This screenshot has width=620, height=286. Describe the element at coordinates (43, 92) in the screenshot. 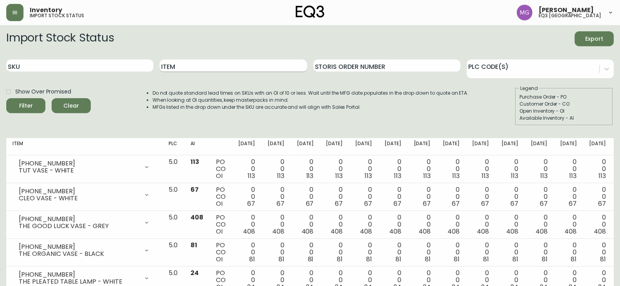

I see `span: Show Over Promised` at that location.